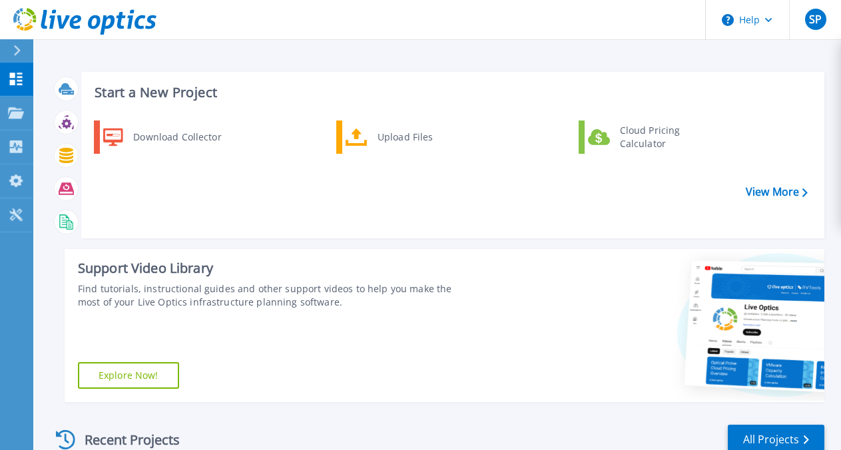 This screenshot has width=841, height=450. I want to click on div: Cloud Pricing Calculator, so click(662, 137).